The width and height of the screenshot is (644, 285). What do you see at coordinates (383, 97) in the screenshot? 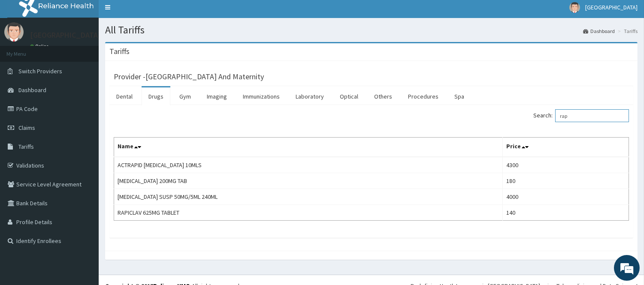
I see `a: Others` at bounding box center [383, 97].